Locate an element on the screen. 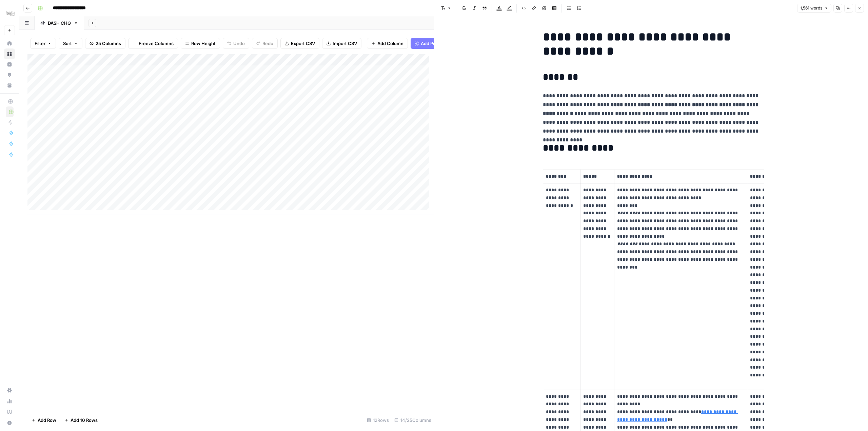  span: Redo is located at coordinates (268, 43).